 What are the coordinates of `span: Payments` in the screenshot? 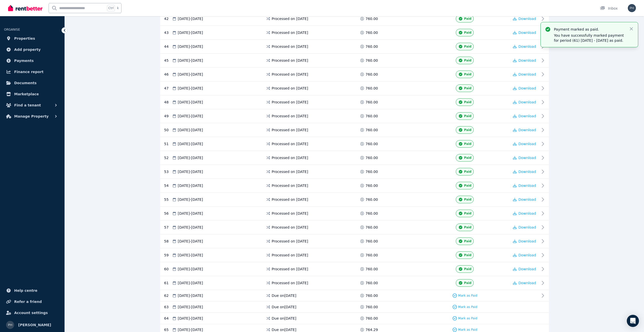 It's located at (24, 61).